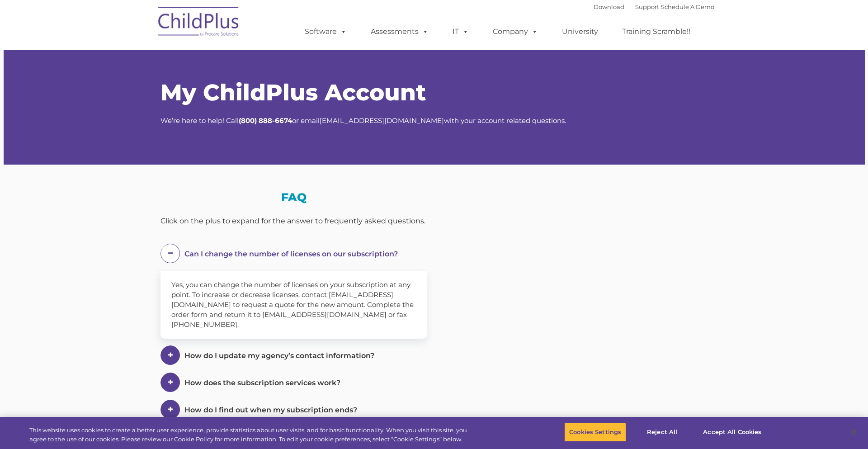 The height and width of the screenshot is (449, 868). I want to click on a: Training Scramble!!, so click(656, 32).